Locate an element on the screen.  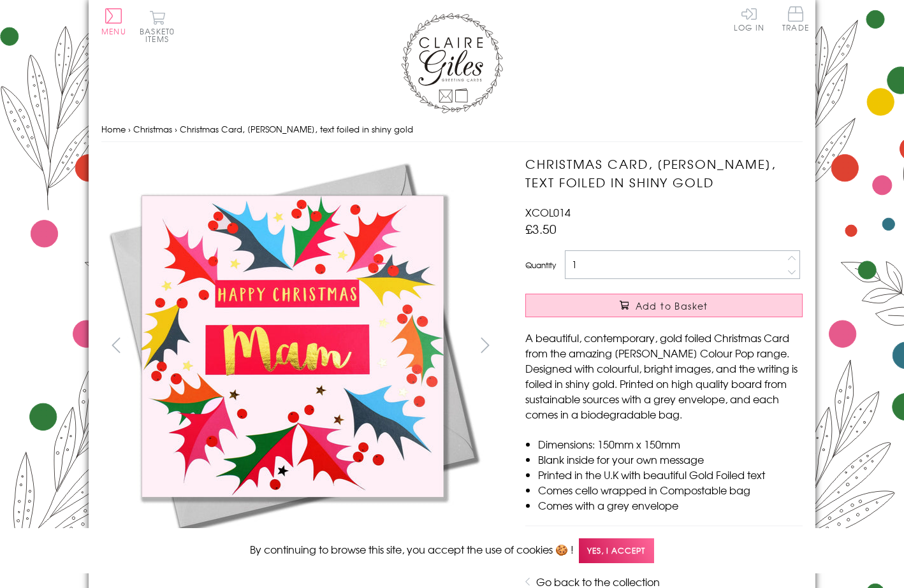
li: Blank inside for your own message is located at coordinates (670, 460).